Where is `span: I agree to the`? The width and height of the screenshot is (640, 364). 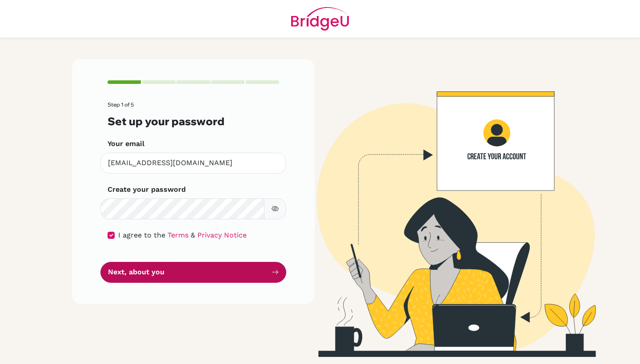
span: I agree to the is located at coordinates (142, 235).